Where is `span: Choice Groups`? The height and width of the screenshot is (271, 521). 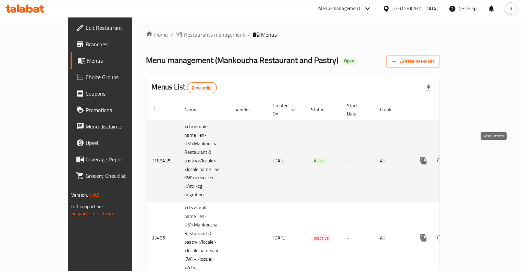 span: Choice Groups is located at coordinates (117, 77).